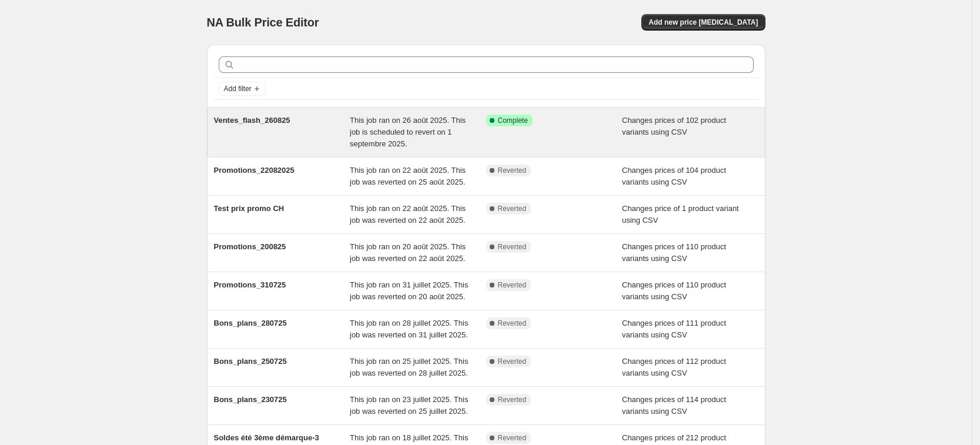 This screenshot has width=980, height=445. I want to click on button: Add filter, so click(242, 89).